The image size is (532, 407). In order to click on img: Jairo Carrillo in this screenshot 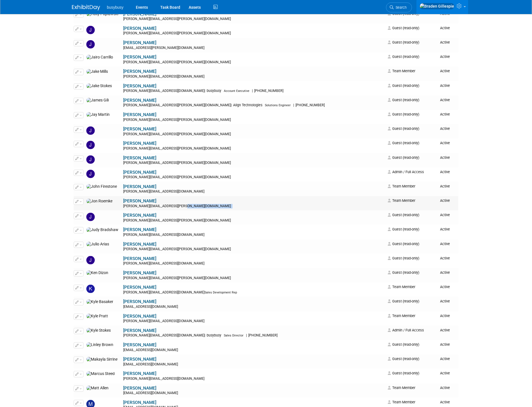, I will do `click(99, 58)`.